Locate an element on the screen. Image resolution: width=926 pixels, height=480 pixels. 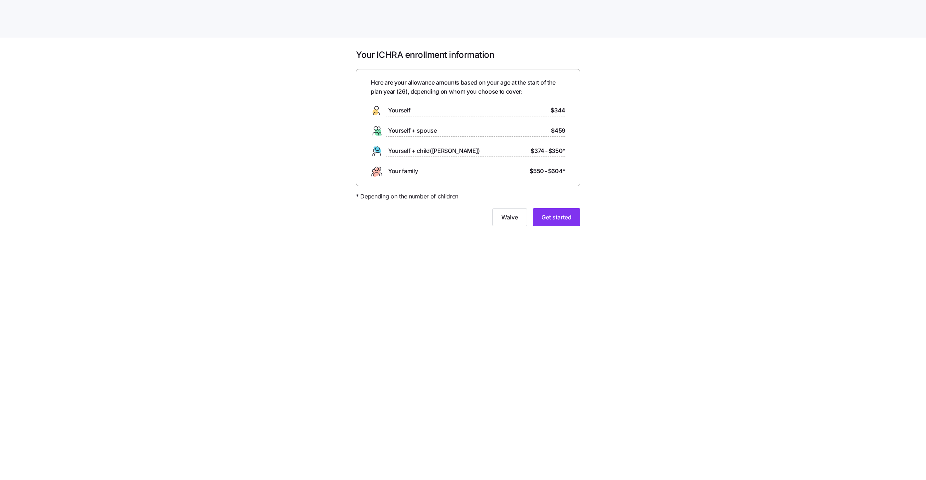
span: $374 is located at coordinates (537, 151).